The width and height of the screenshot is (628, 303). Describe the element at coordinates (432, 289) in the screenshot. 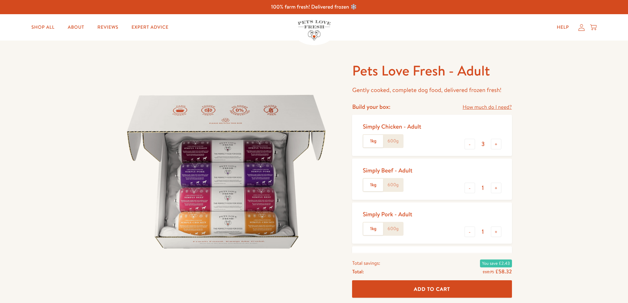

I see `span: Add To Cart` at that location.